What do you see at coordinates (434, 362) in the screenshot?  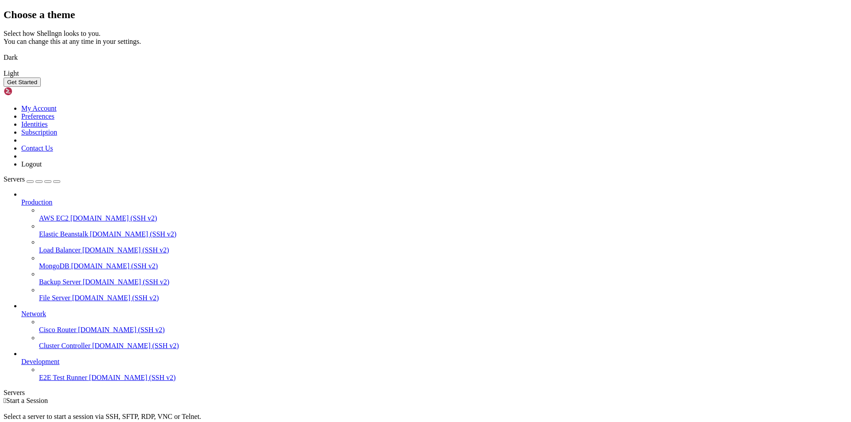 I see `a: Development` at bounding box center [434, 362].